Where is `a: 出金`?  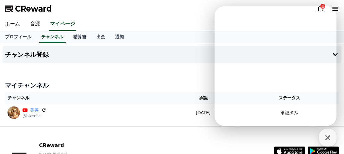 a: 出金 is located at coordinates (101, 37).